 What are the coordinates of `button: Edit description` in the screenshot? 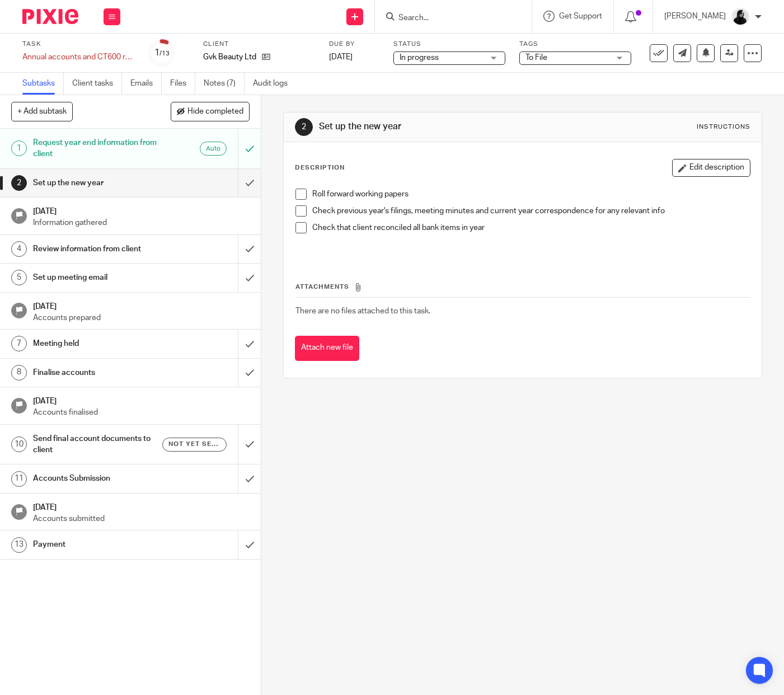 It's located at (712, 168).